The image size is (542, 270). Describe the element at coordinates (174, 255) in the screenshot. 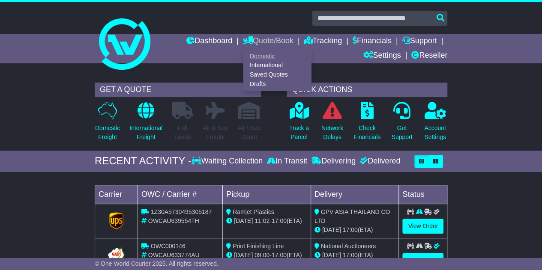

I see `span: OWCAU633774AU` at that location.